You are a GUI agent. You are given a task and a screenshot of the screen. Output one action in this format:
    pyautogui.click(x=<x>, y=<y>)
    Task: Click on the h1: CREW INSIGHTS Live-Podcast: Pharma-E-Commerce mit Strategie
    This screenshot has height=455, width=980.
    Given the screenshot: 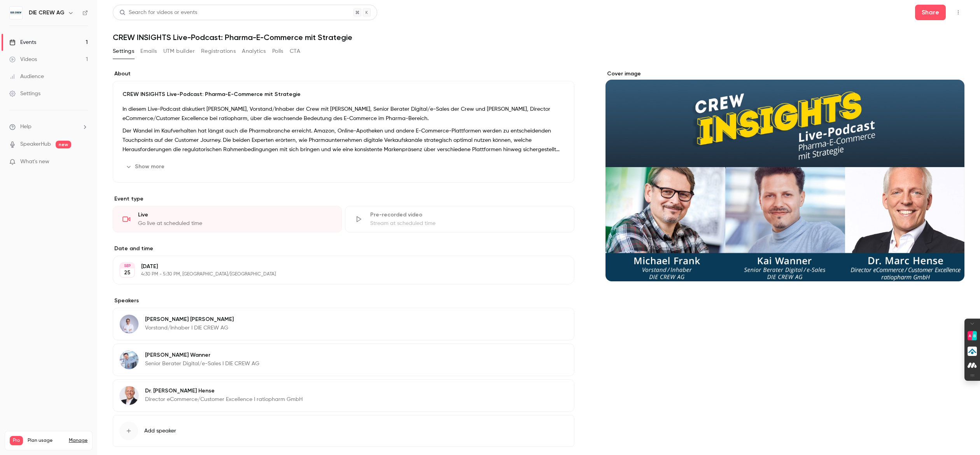 What is the action you would take?
    pyautogui.click(x=538, y=37)
    